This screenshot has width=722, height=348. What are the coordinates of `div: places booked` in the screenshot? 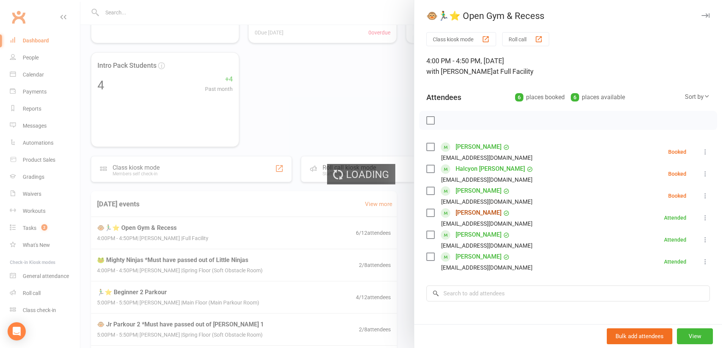 It's located at (540, 97).